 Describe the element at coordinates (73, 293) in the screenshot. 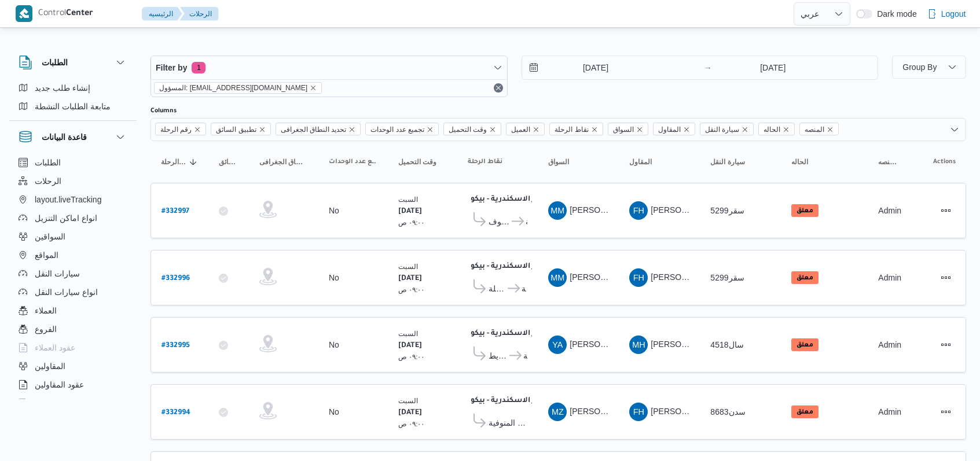

I see `button: انواع سيارات النقل` at that location.